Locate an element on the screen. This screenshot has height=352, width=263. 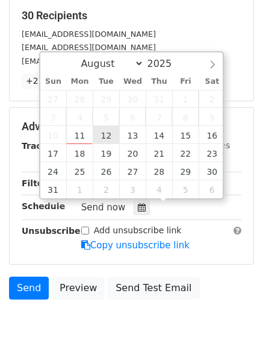
span: August 31, 2025 is located at coordinates (54, 189).